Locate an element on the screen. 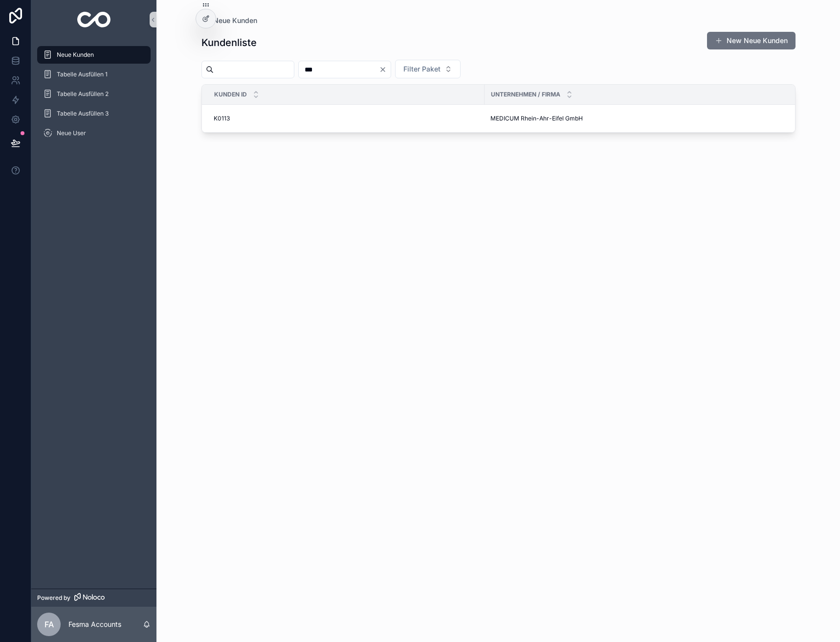 The image size is (840, 642). span: Tabelle Ausfüllen 2 is located at coordinates (83, 94).